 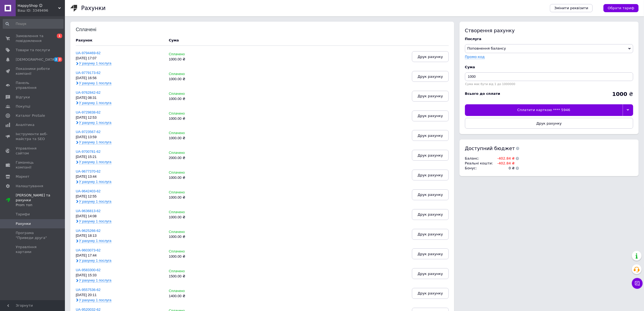 I want to click on a: UA-9794469-62, so click(x=88, y=53).